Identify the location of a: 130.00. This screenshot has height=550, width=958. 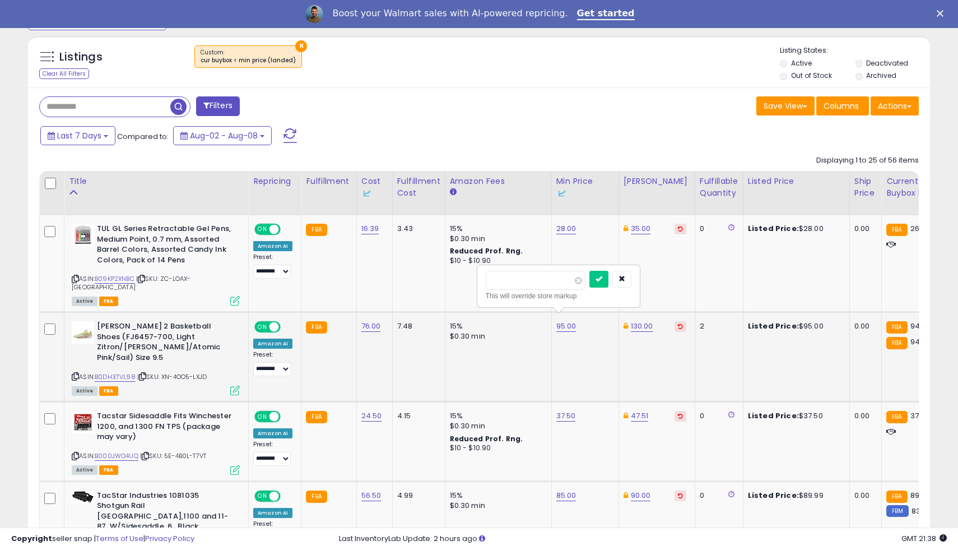
(642, 326).